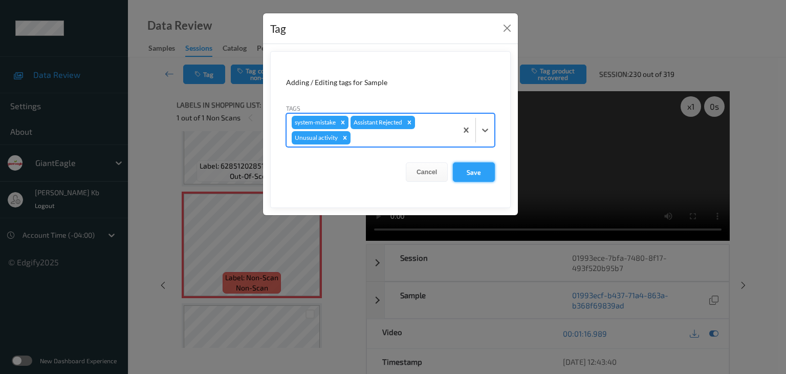  Describe the element at coordinates (293, 108) in the screenshot. I see `label: Tags` at that location.